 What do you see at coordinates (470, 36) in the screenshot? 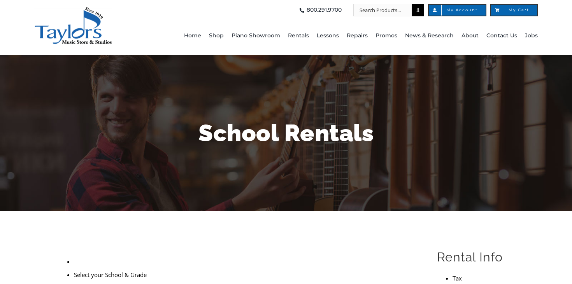
I see `span: About` at bounding box center [470, 36].